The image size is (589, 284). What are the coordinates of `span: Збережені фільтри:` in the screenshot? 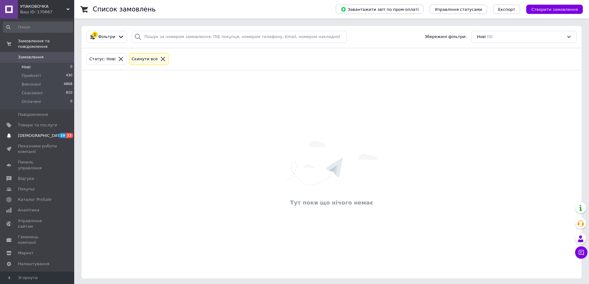 It's located at (445, 37).